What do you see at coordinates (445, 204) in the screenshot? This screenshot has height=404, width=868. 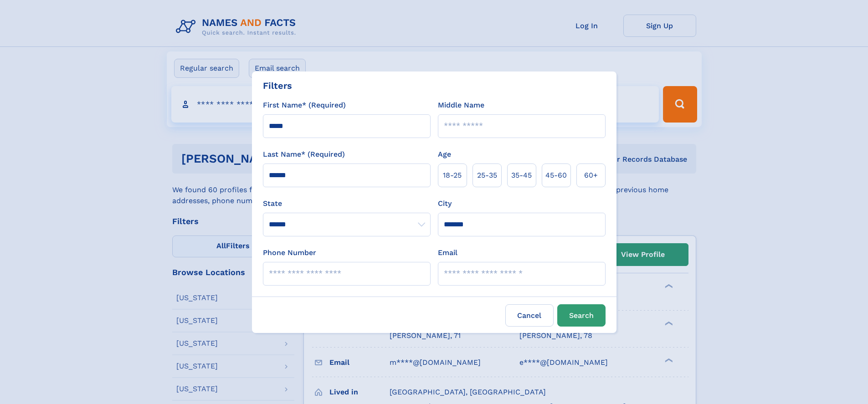 I see `label: City` at bounding box center [445, 204].